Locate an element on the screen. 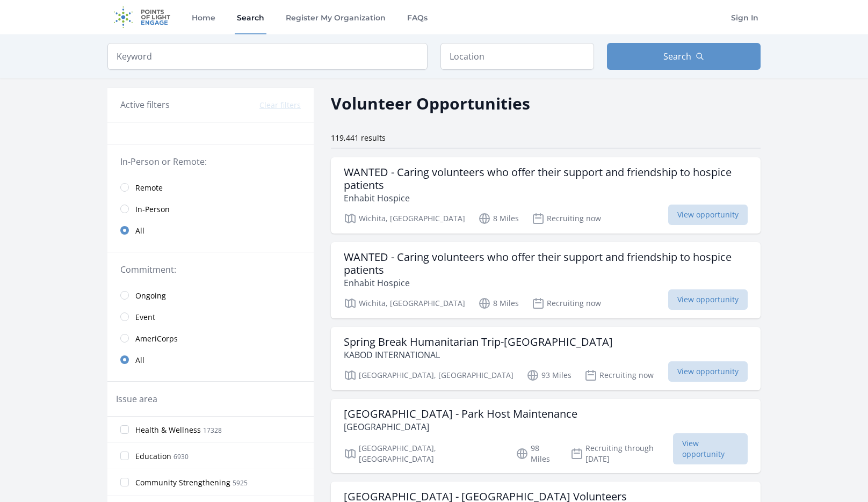 This screenshot has width=868, height=502. p: 98 Miles is located at coordinates (536, 454).